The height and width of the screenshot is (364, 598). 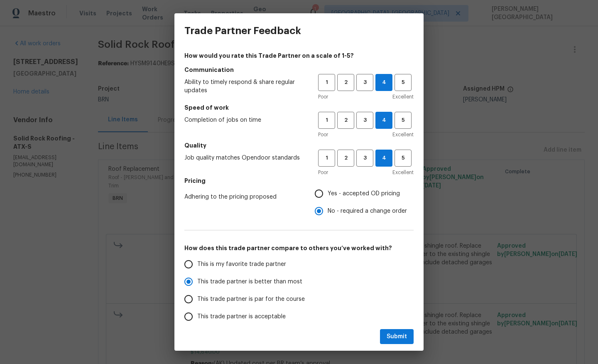 What do you see at coordinates (367, 211) in the screenshot?
I see `span: No - required a change order` at bounding box center [367, 211].